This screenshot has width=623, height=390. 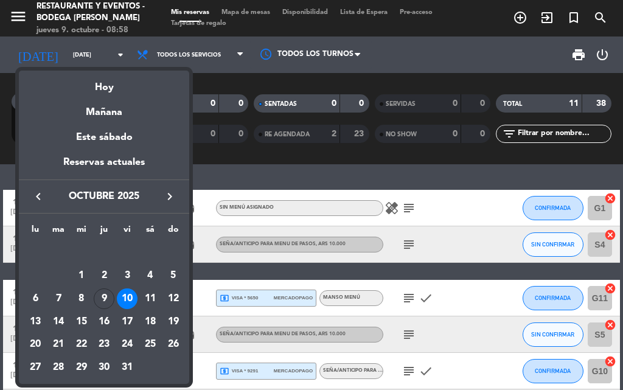 I want to click on td: 5 de octubre de 2025, so click(x=173, y=276).